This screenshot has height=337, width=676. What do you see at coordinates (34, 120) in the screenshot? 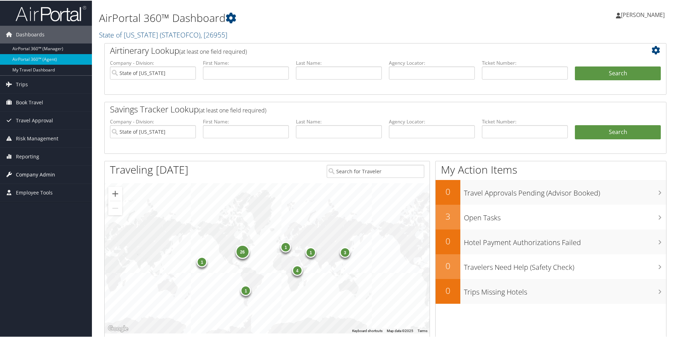
I see `span: Travel Approval` at bounding box center [34, 120].